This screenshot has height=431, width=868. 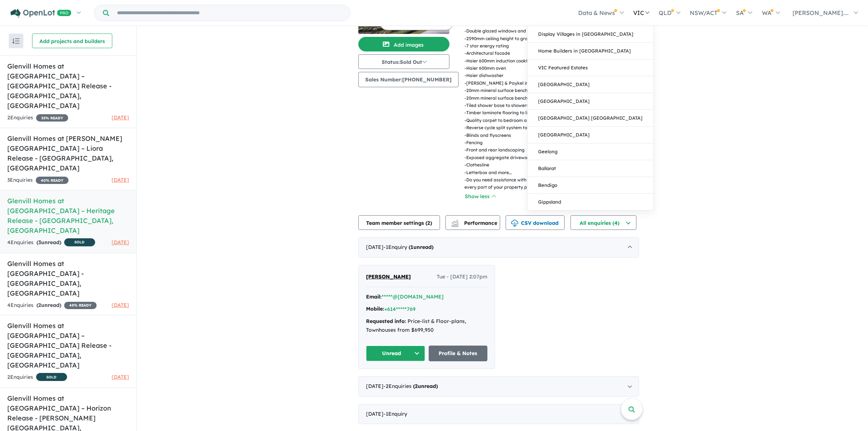 I want to click on p: - 20mm mineral surface benchtop to kitchen, so click(x=558, y=91).